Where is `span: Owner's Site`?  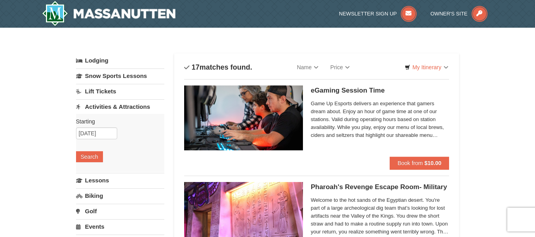 span: Owner's Site is located at coordinates (449, 13).